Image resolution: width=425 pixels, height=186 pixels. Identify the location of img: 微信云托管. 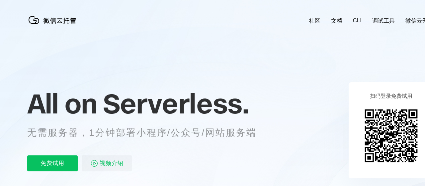
(54, 20).